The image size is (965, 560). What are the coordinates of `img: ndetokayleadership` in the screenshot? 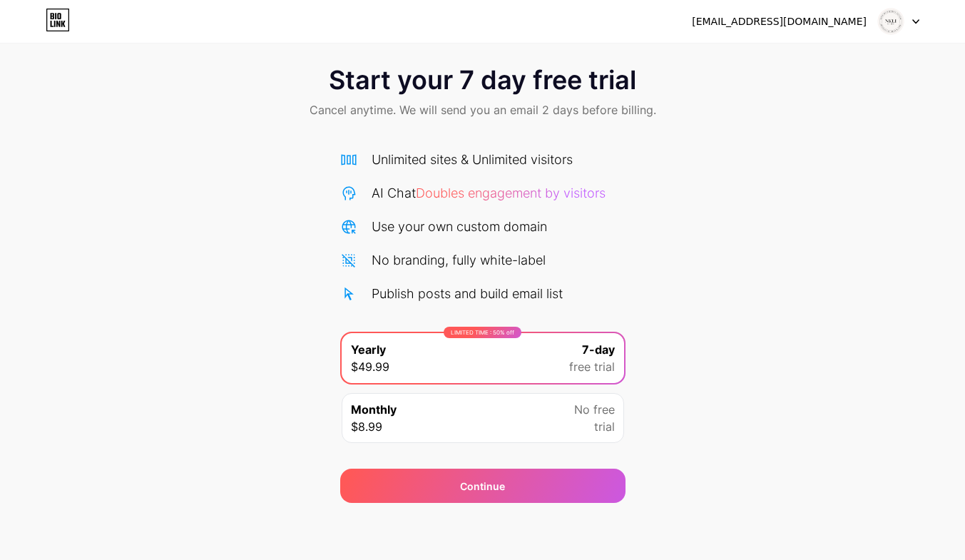 It's located at (891, 22).